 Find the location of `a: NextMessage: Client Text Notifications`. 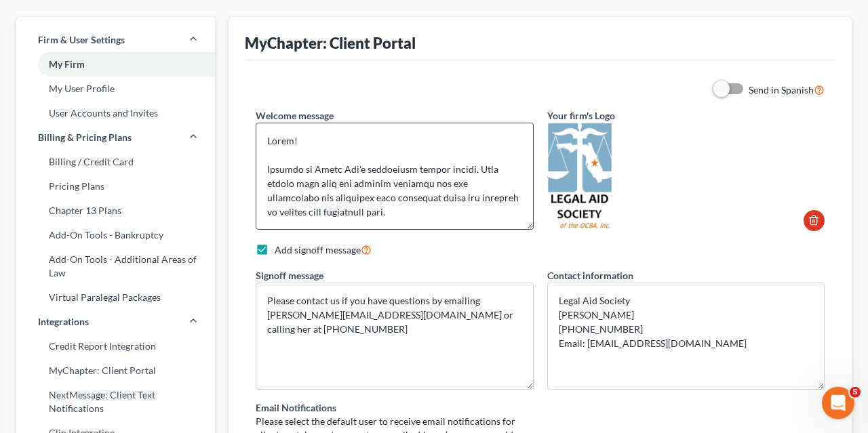

a: NextMessage: Client Text Notifications is located at coordinates (116, 402).